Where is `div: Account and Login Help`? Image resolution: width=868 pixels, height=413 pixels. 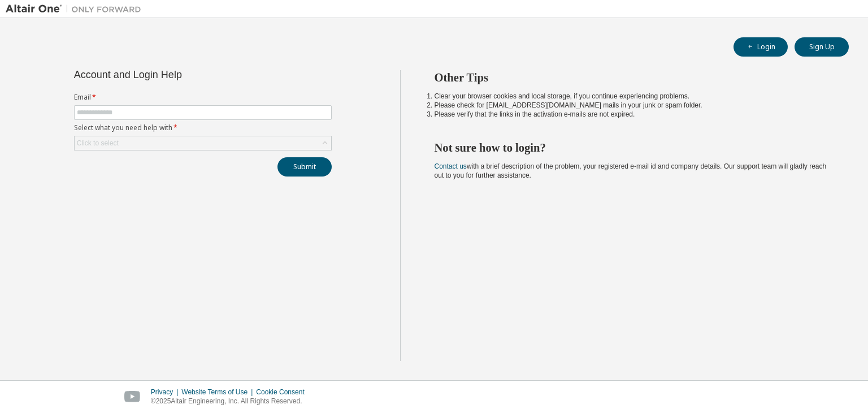 div: Account and Login Help is located at coordinates (177, 75).